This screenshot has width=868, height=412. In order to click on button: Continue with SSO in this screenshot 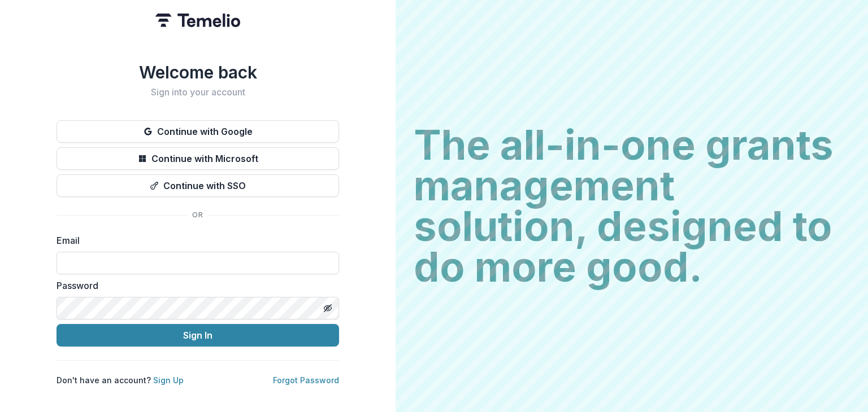, I will do `click(198, 186)`.